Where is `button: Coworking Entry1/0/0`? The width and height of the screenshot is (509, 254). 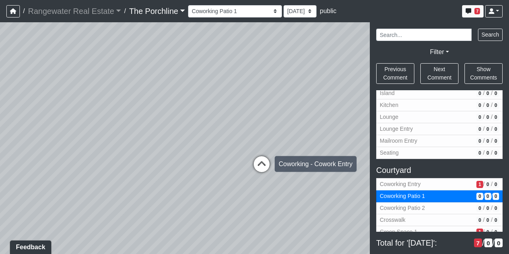 button: Coworking Entry1/0/0 is located at coordinates (439, 184).